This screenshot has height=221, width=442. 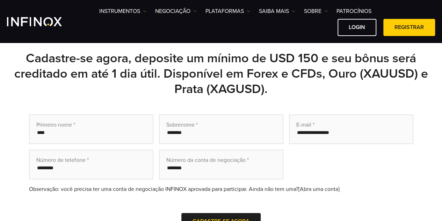 I want to click on a: PLATAFORMAS, so click(x=228, y=11).